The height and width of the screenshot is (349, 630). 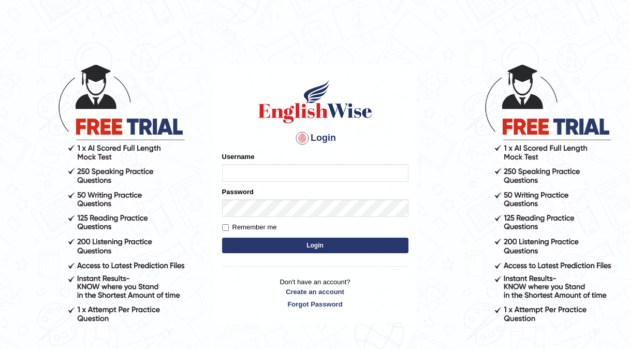 What do you see at coordinates (249, 227) in the screenshot?
I see `label: Remember me` at bounding box center [249, 227].